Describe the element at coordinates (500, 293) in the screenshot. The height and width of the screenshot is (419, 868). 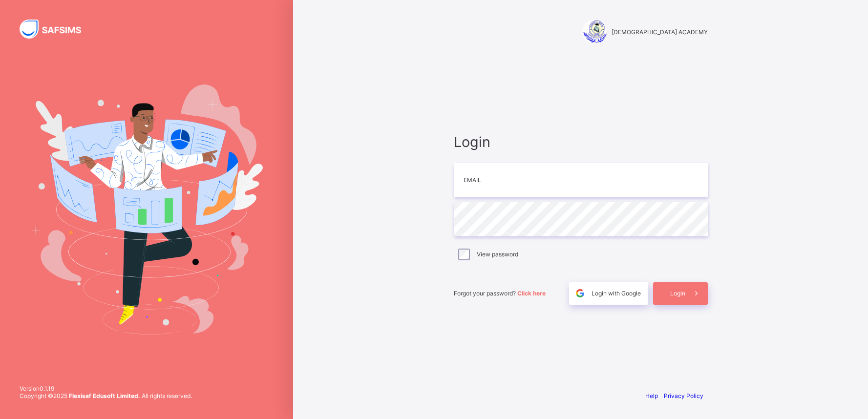
I see `span: Forgot your password?` at that location.